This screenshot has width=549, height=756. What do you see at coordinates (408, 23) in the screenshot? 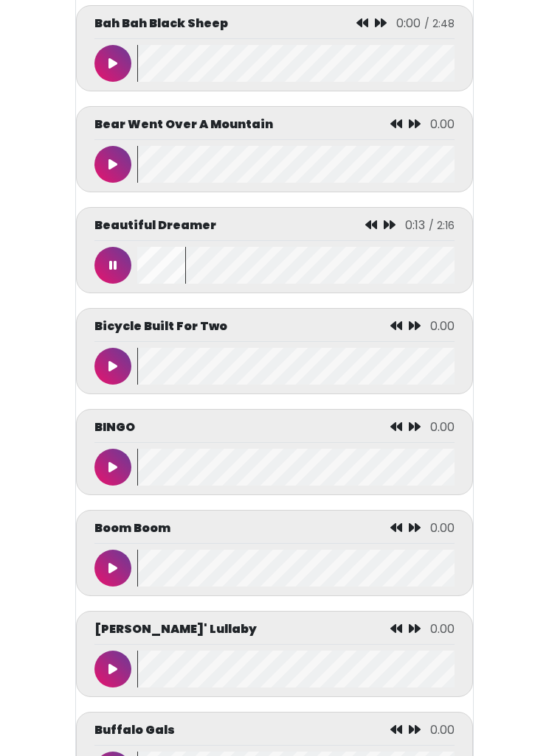
I see `span: 0:00` at bounding box center [408, 23].